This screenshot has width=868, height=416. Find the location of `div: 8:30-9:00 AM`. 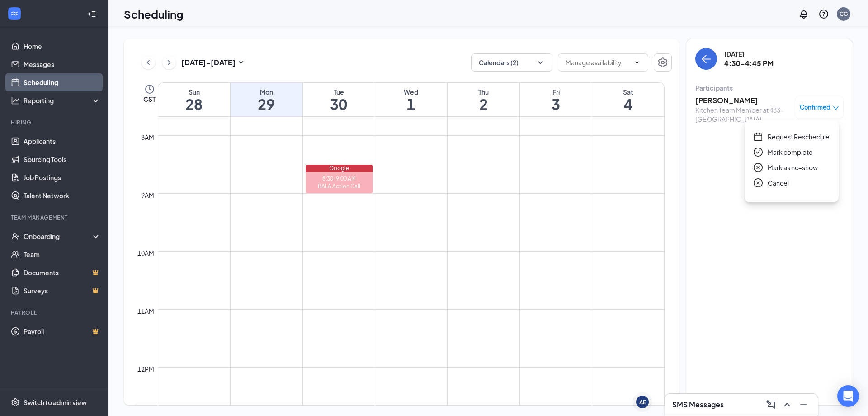

div: 8:30-9:00 AM is located at coordinates (340, 178).